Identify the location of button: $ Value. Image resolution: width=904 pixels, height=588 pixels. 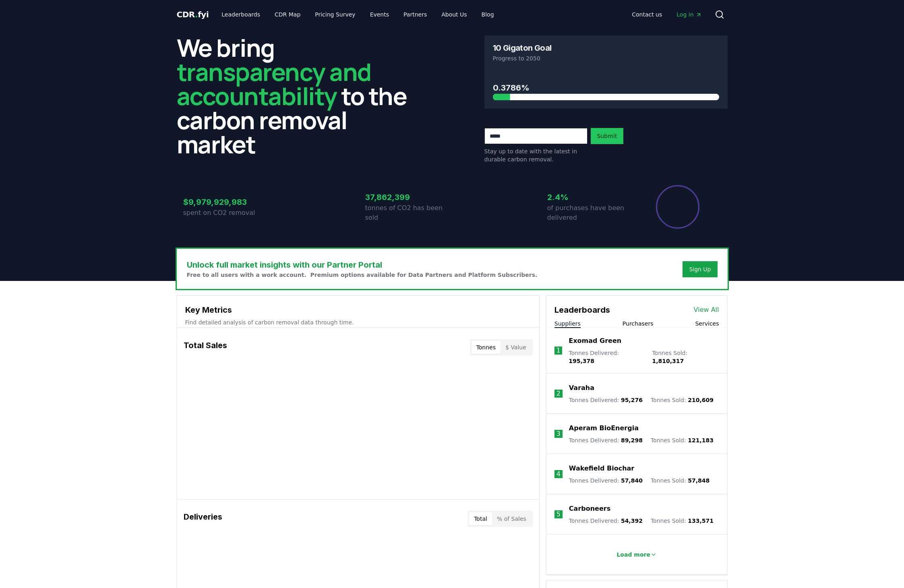
(516, 348).